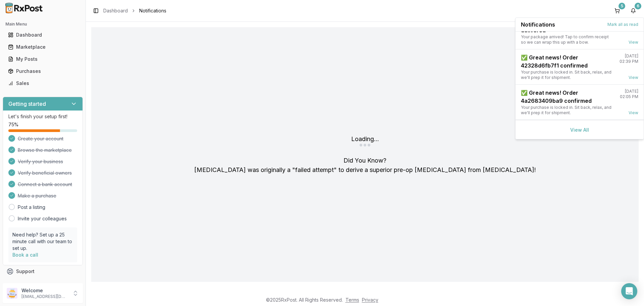 Image resolution: width=644 pixels, height=306 pixels. I want to click on p: Need help? Set up a 25 minute call with our team to set up., so click(43, 241).